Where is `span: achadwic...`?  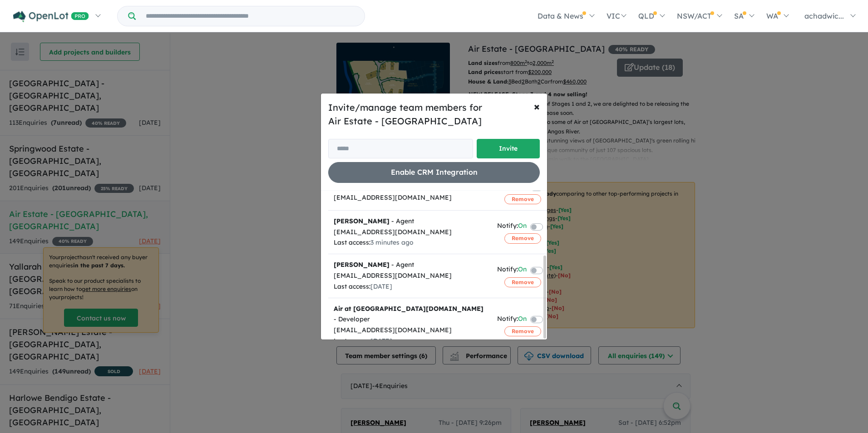
span: achadwic... is located at coordinates (824, 16).